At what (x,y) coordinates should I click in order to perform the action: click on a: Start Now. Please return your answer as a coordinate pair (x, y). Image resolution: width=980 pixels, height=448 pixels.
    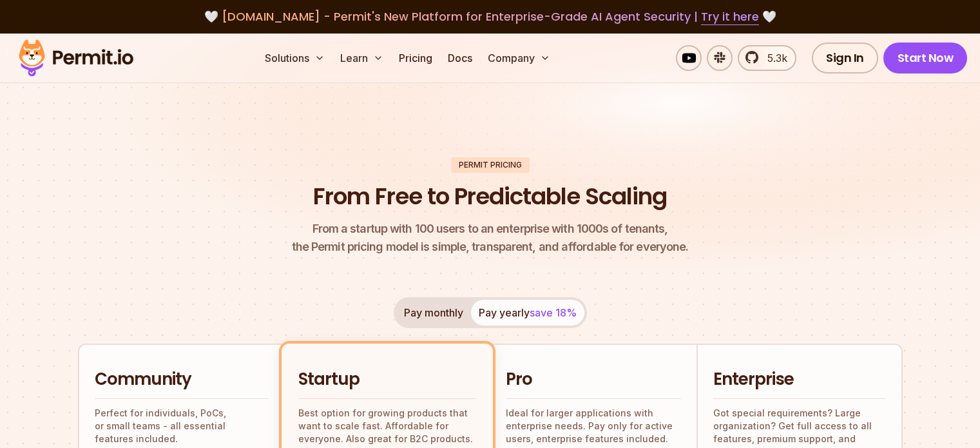
    Looking at the image, I should click on (925, 58).